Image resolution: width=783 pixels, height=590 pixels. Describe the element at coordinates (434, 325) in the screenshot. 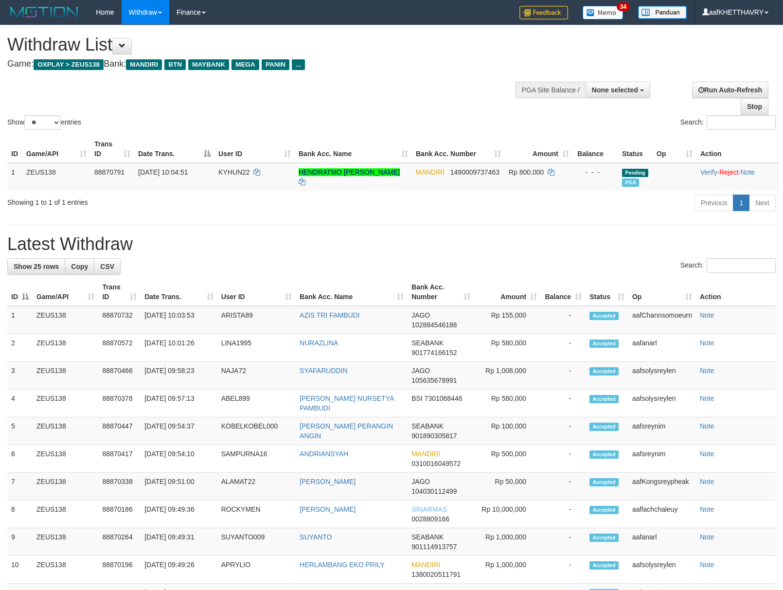

I see `span: Copy 102884546188 to clipboard` at that location.